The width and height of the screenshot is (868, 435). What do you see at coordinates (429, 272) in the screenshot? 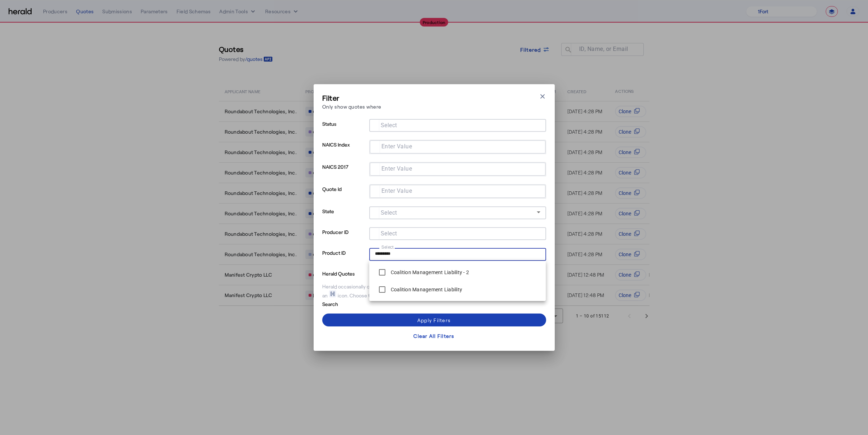
I see `label: Coalition Management Liability - 2` at bounding box center [429, 272].